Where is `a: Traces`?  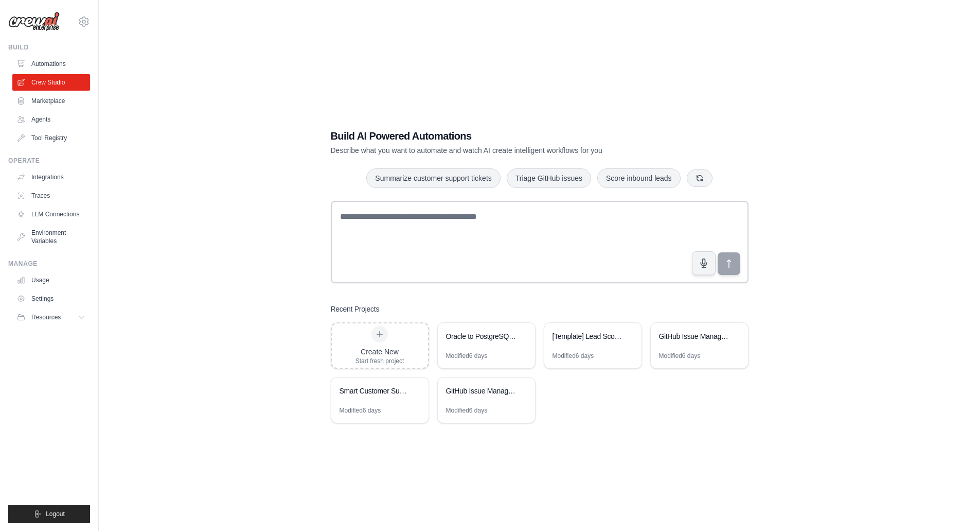
a: Traces is located at coordinates (51, 196).